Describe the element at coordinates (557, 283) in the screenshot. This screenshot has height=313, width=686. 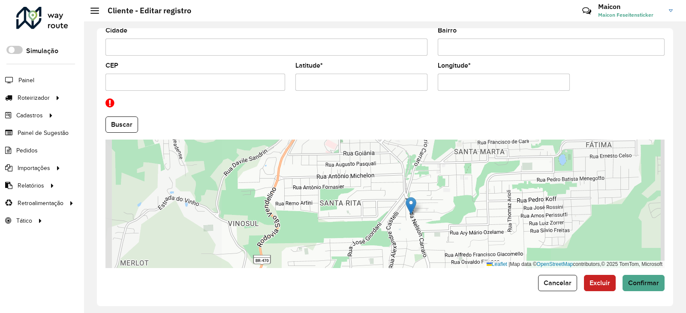
I see `span: Cancelar` at that location.